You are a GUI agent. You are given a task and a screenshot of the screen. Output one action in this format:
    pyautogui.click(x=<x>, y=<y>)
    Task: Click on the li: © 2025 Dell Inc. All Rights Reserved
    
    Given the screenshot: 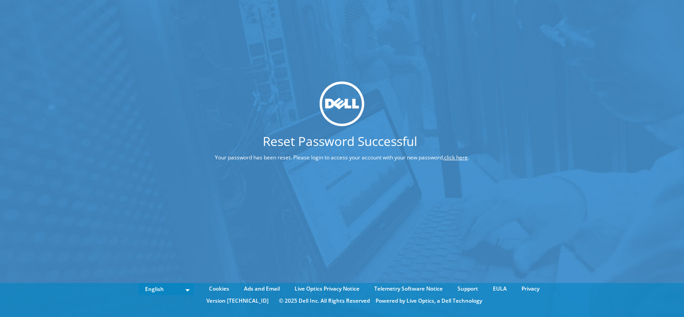 What is the action you would take?
    pyautogui.click(x=324, y=301)
    